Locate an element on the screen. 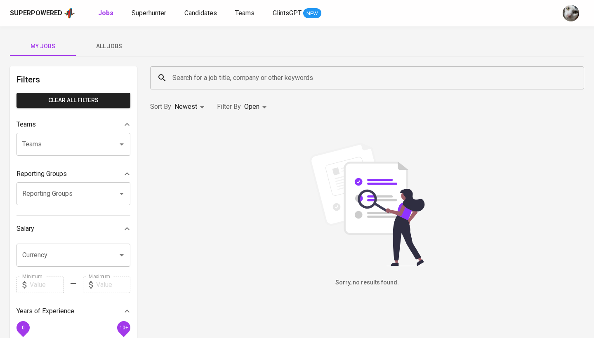 This screenshot has height=338, width=594. p: Salary is located at coordinates (25, 229).